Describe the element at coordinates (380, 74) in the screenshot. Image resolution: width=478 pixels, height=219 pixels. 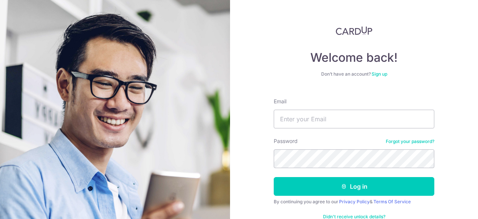
I see `a: Sign up` at that location.